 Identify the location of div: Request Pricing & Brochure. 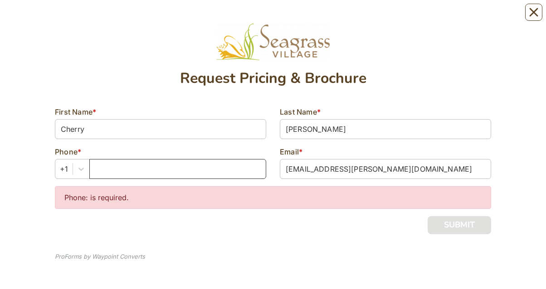
(273, 78).